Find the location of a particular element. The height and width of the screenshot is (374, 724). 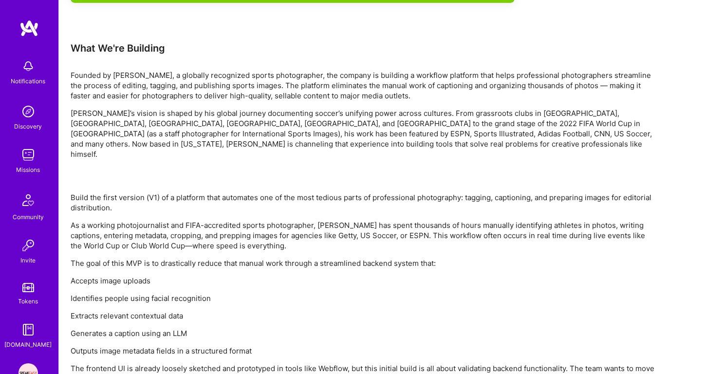

img: logo is located at coordinates (29, 28).